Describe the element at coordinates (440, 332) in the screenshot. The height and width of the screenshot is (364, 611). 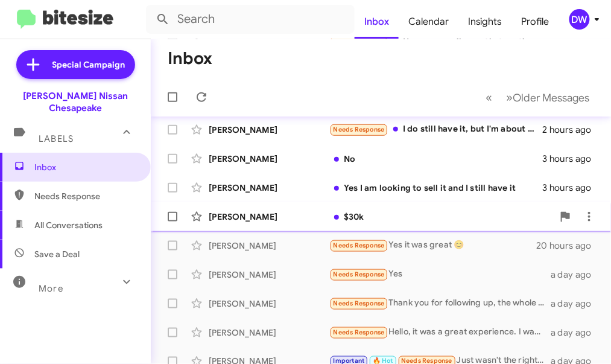
I see `div: Hello, it was a great experience. I want to pay off a few more bills in the next few months befor...` at that location.